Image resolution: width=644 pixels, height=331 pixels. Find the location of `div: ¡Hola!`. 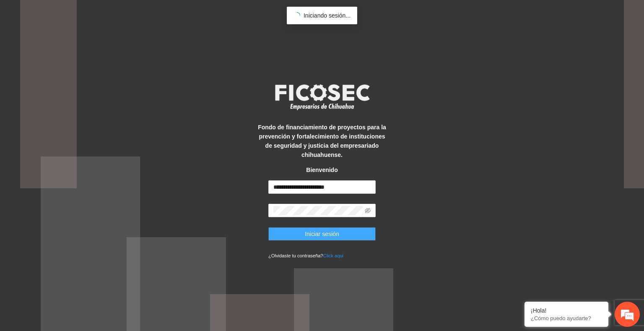

div: ¡Hola! is located at coordinates (566, 311).